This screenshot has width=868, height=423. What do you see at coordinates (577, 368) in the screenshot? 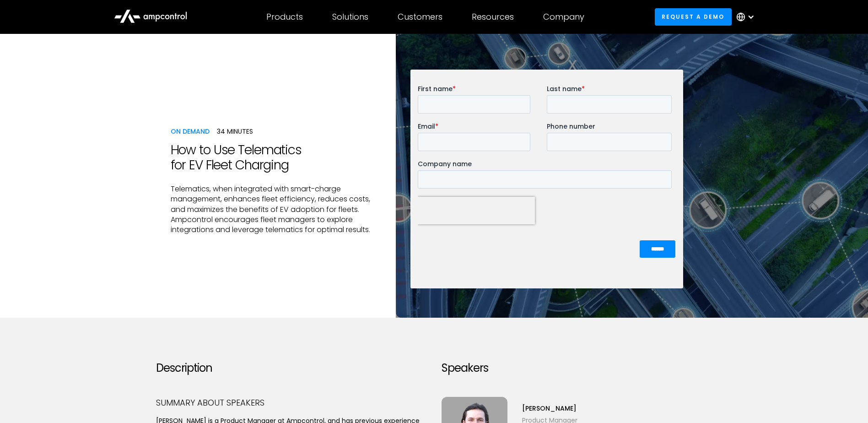
I see `h2: Speakers` at bounding box center [577, 368].